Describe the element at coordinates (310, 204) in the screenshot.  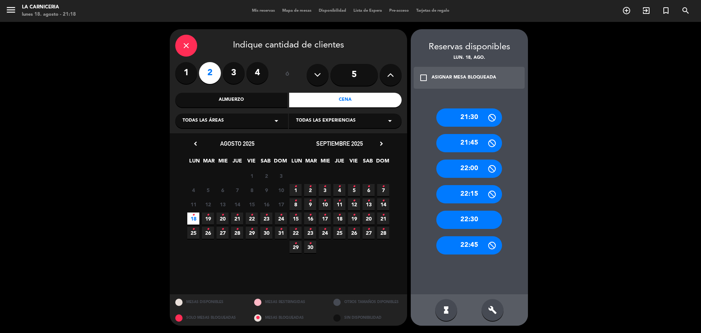
I see `span: 9` at that location.